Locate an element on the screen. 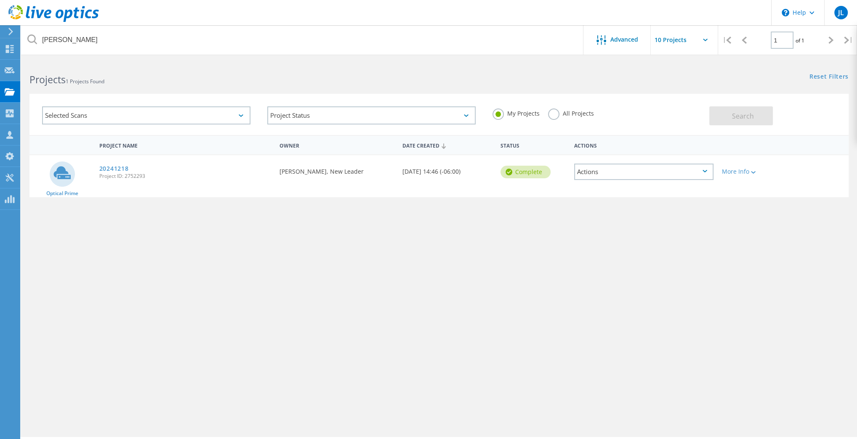 Image resolution: width=857 pixels, height=439 pixels. div: Project Status is located at coordinates (371, 115).